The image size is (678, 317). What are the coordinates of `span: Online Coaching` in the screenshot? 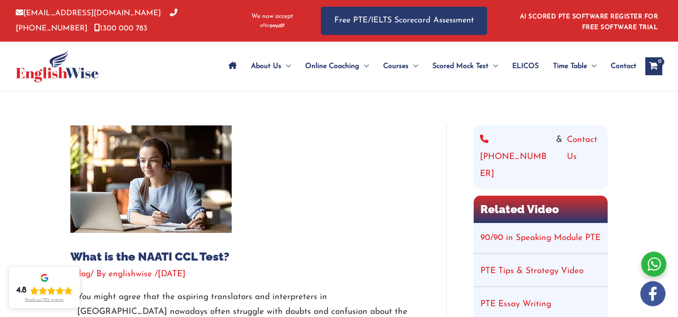 It's located at (332, 66).